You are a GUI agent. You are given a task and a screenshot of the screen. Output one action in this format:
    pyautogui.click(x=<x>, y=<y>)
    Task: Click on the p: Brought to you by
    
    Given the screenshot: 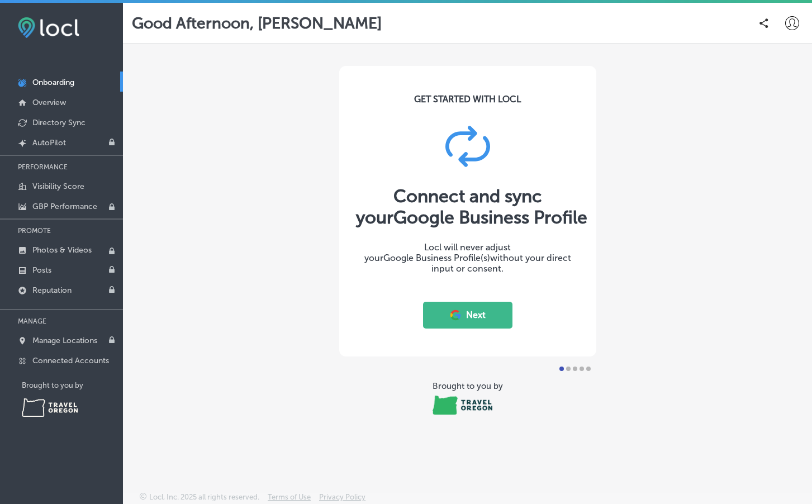 What is the action you would take?
    pyautogui.click(x=72, y=385)
    